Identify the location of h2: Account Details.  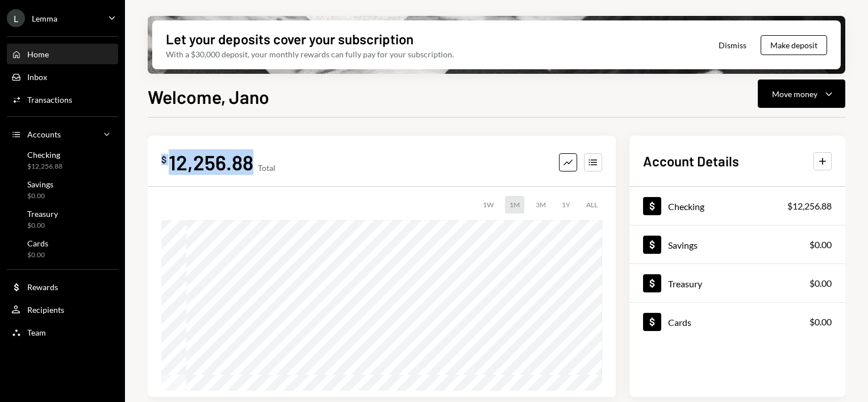
(691, 160).